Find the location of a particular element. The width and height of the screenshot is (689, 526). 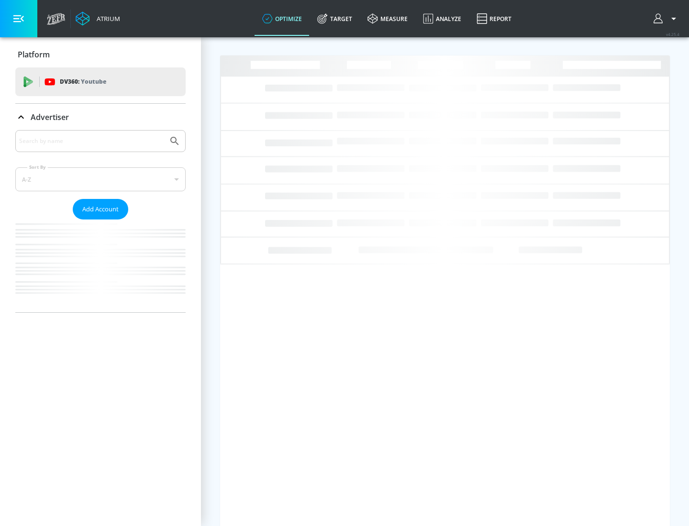

div: A-Z is located at coordinates (100, 179).